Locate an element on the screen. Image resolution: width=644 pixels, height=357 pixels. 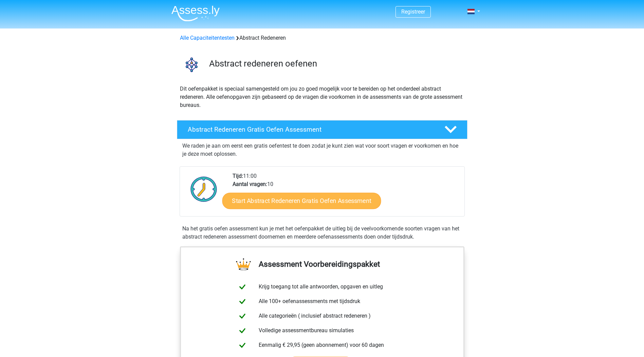
b: Tijd: is located at coordinates (238, 175).